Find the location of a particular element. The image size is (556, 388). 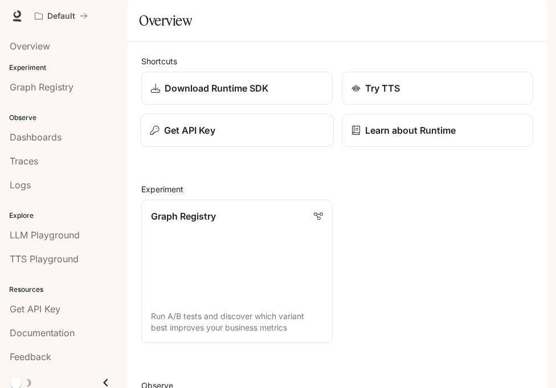

p: Run A/B tests and discover which variant best improves your business metrics is located at coordinates (237, 322).